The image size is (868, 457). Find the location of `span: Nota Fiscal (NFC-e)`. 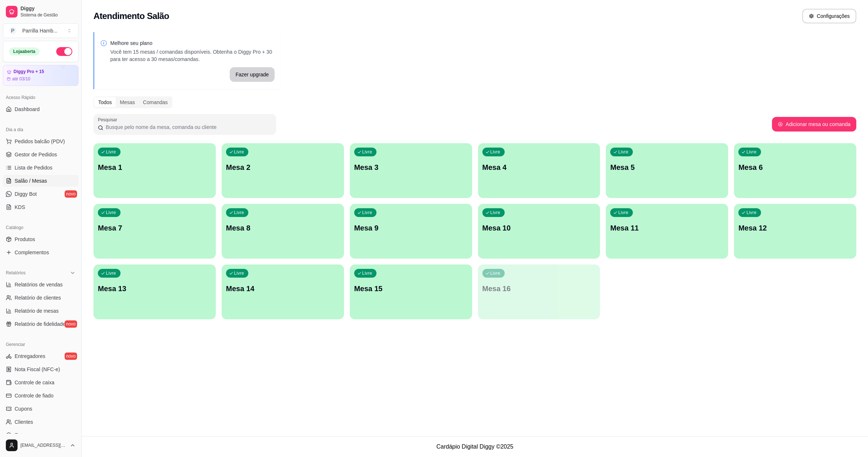

span: Nota Fiscal (NFC-e) is located at coordinates (37, 370).